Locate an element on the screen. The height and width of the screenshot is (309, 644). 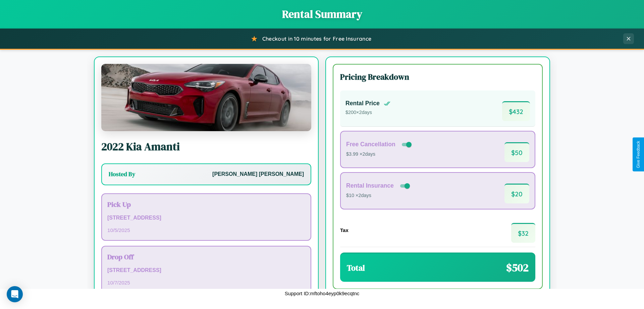
h4: Tax is located at coordinates (344, 230).